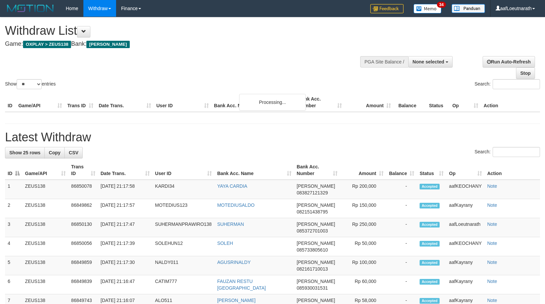 The width and height of the screenshot is (545, 304). I want to click on th: User ID, so click(183, 102).